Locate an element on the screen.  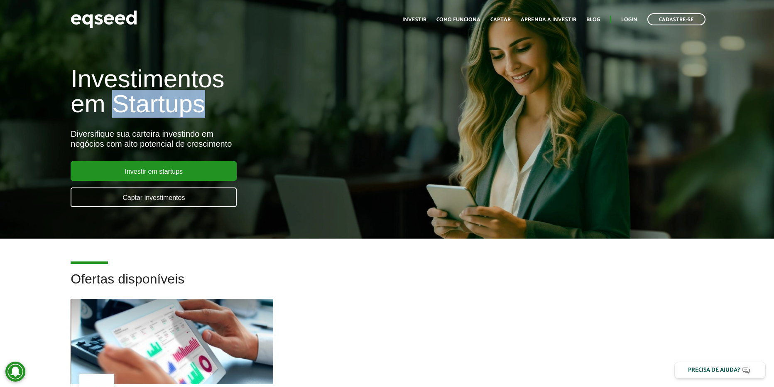
a: Como funciona is located at coordinates (459, 20).